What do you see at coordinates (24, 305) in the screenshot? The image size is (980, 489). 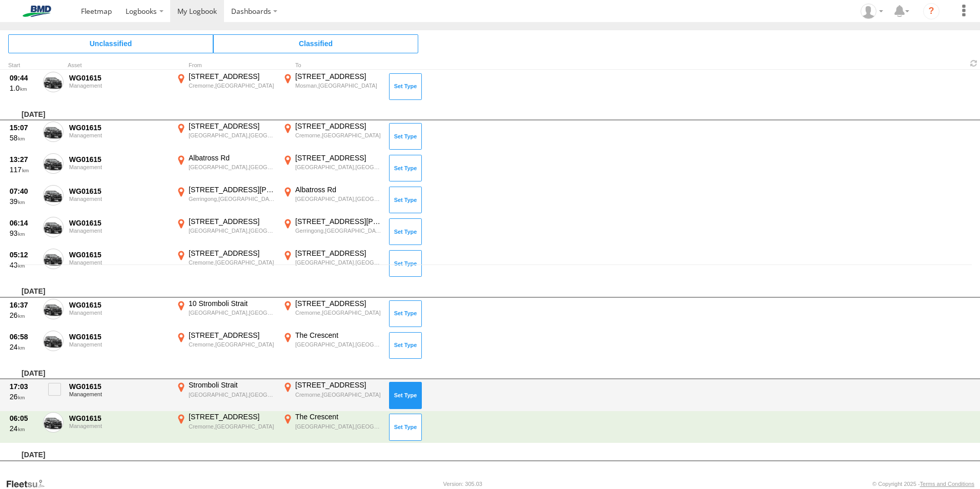 I see `div: 16:37` at bounding box center [24, 305].